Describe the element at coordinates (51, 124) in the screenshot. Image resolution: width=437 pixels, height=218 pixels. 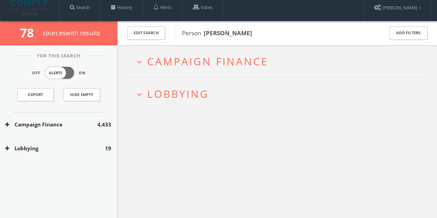
I see `button: Campaign Finance` at that location.